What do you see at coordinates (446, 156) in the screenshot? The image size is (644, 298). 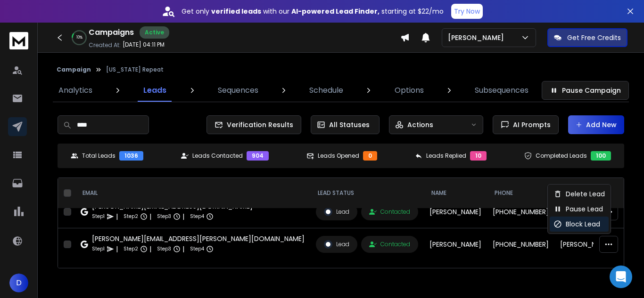 I see `p: Leads Replied` at bounding box center [446, 156].